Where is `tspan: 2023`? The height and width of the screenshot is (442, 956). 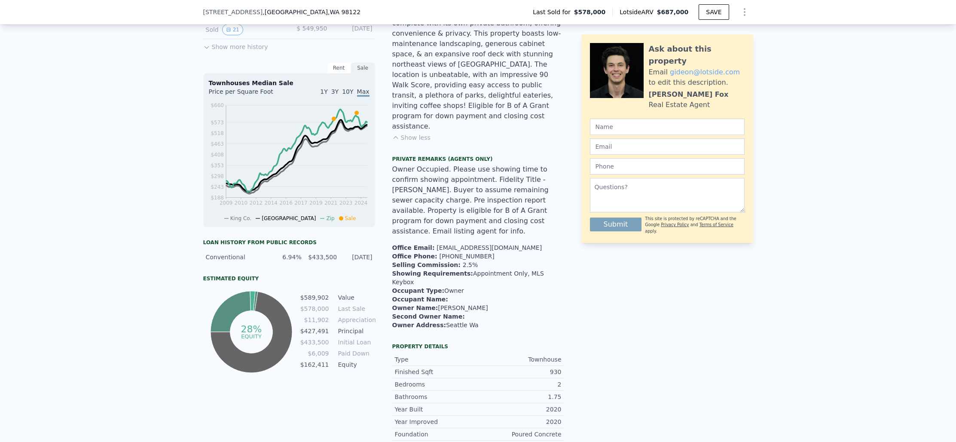 tspan: 2023 is located at coordinates (346, 203).